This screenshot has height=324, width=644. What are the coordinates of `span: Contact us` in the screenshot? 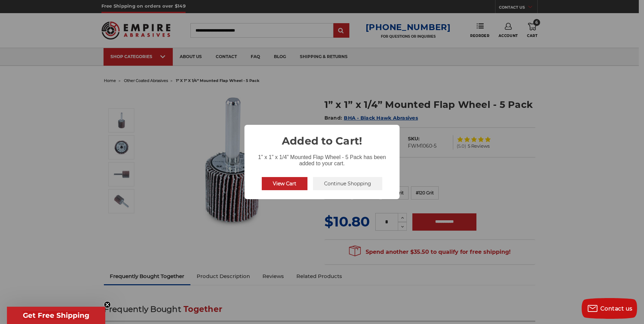 It's located at (616, 308).